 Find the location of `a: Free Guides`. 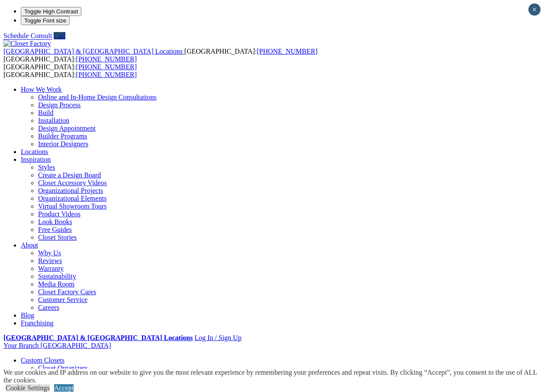

a: Free Guides is located at coordinates (55, 229).